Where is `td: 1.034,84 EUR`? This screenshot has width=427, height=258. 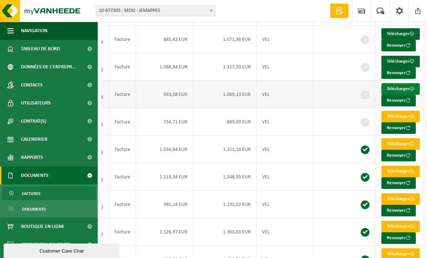
td: 1.034,84 EUR is located at coordinates (165, 149).